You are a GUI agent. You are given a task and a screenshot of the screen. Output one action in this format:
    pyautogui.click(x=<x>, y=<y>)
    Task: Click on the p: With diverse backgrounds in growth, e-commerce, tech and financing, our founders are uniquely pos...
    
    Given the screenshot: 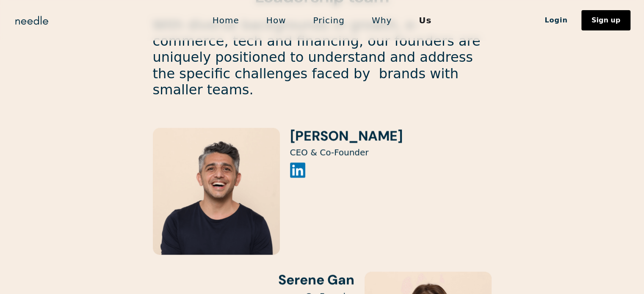 What is the action you would take?
    pyautogui.click(x=322, y=57)
    